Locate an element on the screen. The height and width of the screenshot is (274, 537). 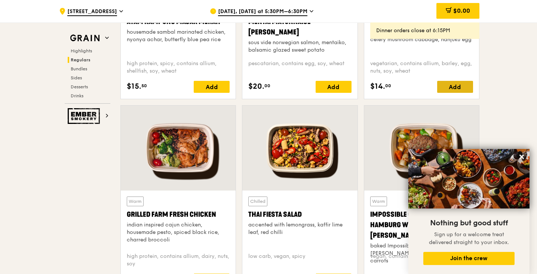
div: Dinner orders close at 6:15PM is located at coordinates (425, 31).